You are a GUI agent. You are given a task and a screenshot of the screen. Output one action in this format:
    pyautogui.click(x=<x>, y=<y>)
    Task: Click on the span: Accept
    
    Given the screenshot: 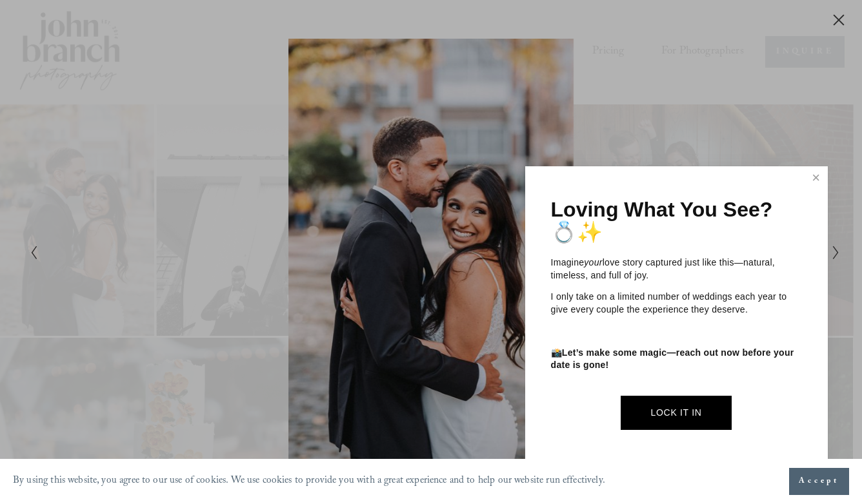 What is the action you would take?
    pyautogui.click(x=818, y=481)
    